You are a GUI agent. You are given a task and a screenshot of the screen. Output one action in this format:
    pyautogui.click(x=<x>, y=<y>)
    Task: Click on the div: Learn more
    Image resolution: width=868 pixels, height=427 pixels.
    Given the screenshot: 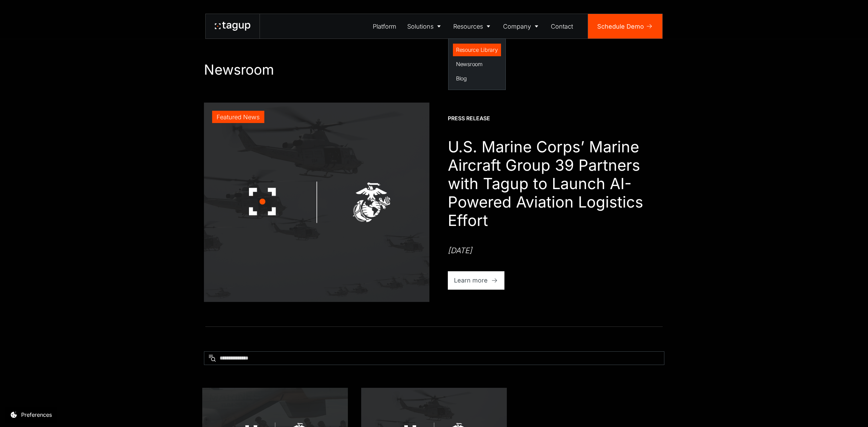 What is the action you would take?
    pyautogui.click(x=470, y=280)
    